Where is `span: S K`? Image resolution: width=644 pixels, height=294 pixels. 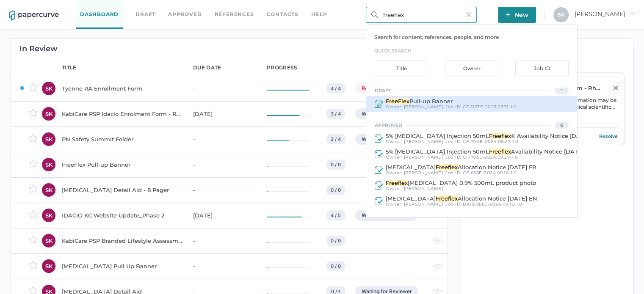 span: S K is located at coordinates (561, 14).